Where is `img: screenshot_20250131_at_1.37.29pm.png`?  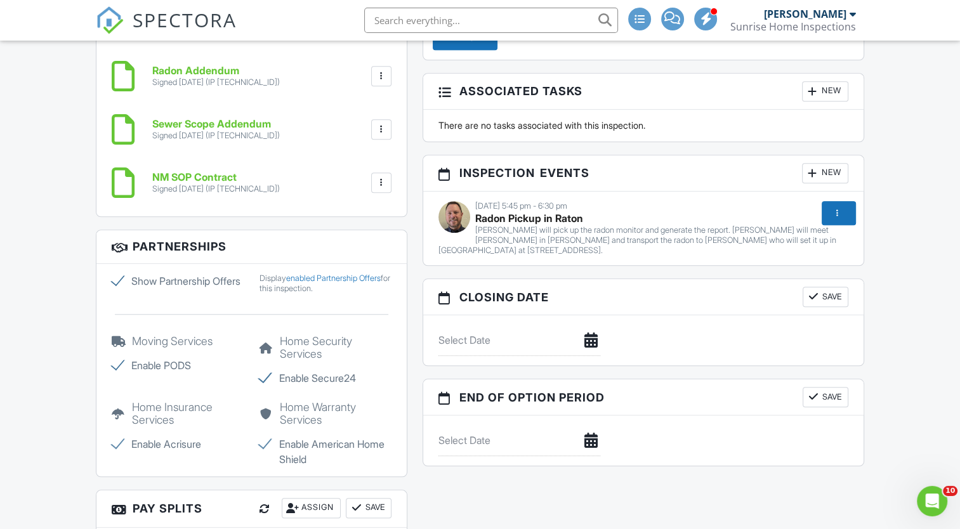 img: screenshot_20250131_at_1.37.29pm.png is located at coordinates (455, 217).